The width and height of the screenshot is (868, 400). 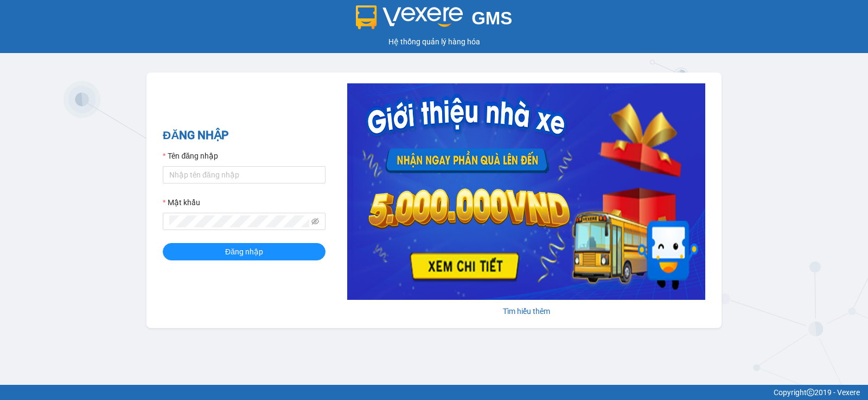 What do you see at coordinates (526, 192) in the screenshot?
I see `img: banner-0` at bounding box center [526, 192].